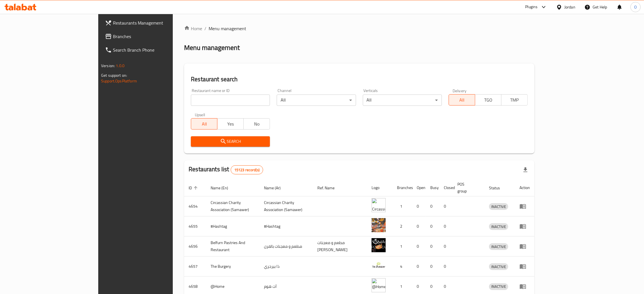 Image resolution: width=644 pixels, height=294 pixels. What do you see at coordinates (153, 23) in the screenshot?
I see `a: Restaurants Management` at bounding box center [153, 23].